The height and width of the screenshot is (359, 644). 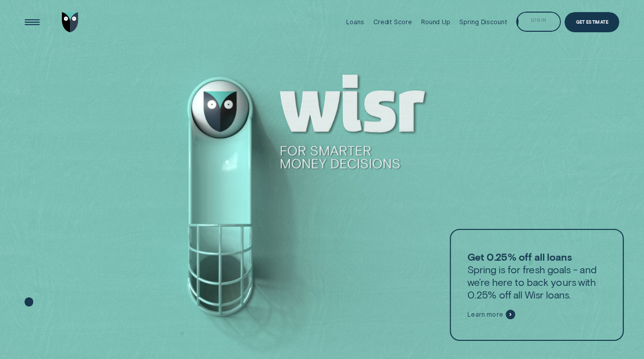 What do you see at coordinates (32, 22) in the screenshot?
I see `button: Open Menu` at bounding box center [32, 22].